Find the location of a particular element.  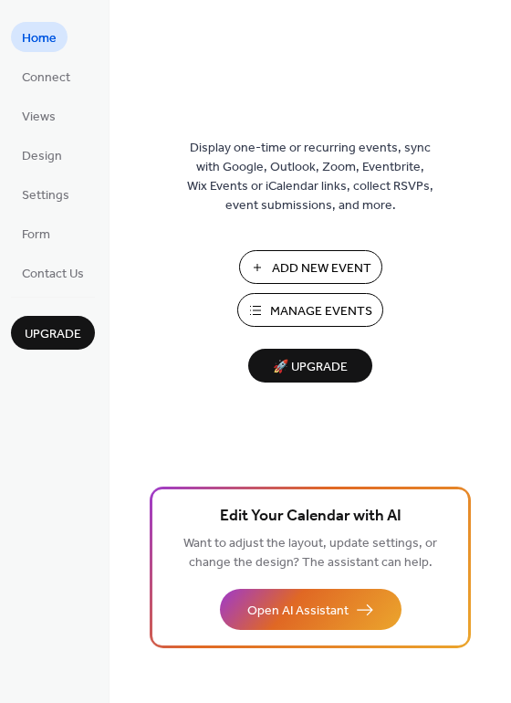

a: Contact Us is located at coordinates (53, 272).